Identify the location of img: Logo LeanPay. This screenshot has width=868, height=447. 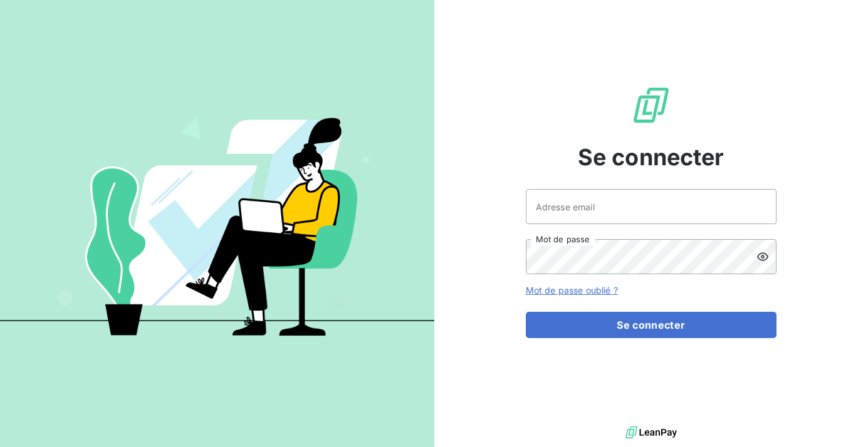
(651, 106).